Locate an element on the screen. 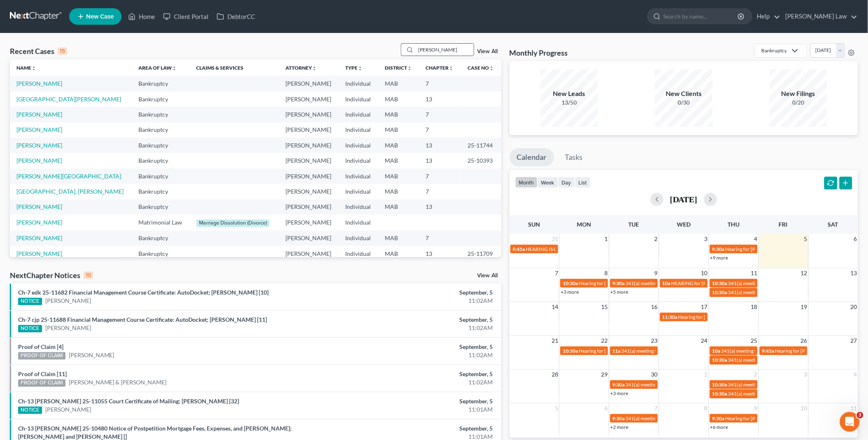 This screenshot has width=868, height=440. span: 30 is located at coordinates (654, 375).